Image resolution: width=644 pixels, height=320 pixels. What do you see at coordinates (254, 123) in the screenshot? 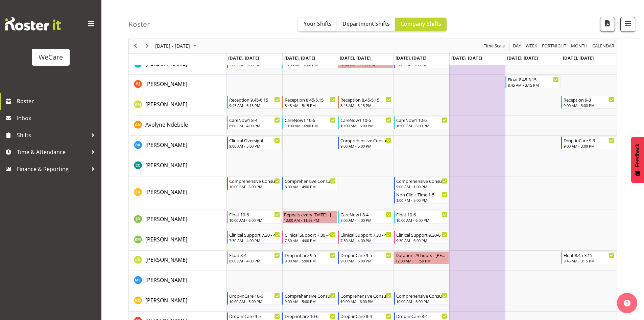
I see `div: Avolyne Ndebele"s event - CareNow1 8-4 Begin From Monday, November 10, 2025 at 8:00:00 AM GMT+13:...` at bounding box center [254, 123].